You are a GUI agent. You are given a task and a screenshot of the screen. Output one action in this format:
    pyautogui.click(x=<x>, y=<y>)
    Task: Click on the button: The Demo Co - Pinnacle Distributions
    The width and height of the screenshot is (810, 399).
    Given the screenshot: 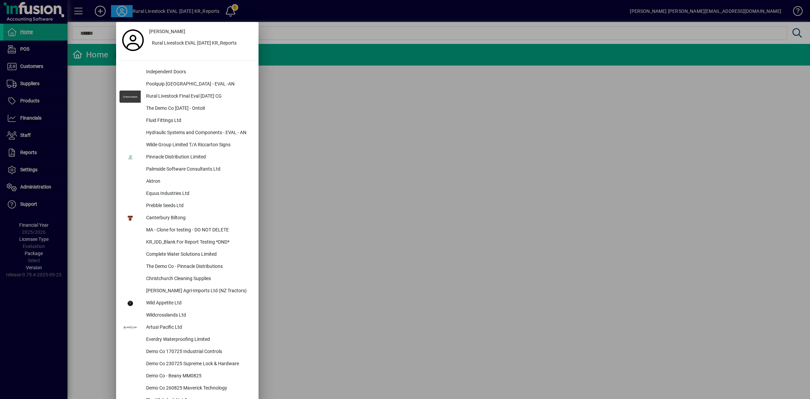 What is the action you would take?
    pyautogui.click(x=187, y=267)
    